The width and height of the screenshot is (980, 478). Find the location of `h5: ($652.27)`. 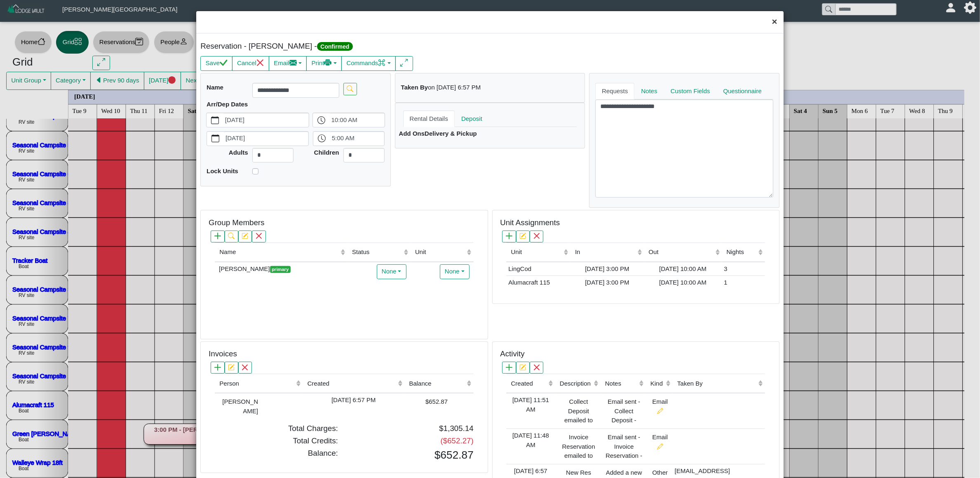

h5: ($652.27) is located at coordinates (412, 441).